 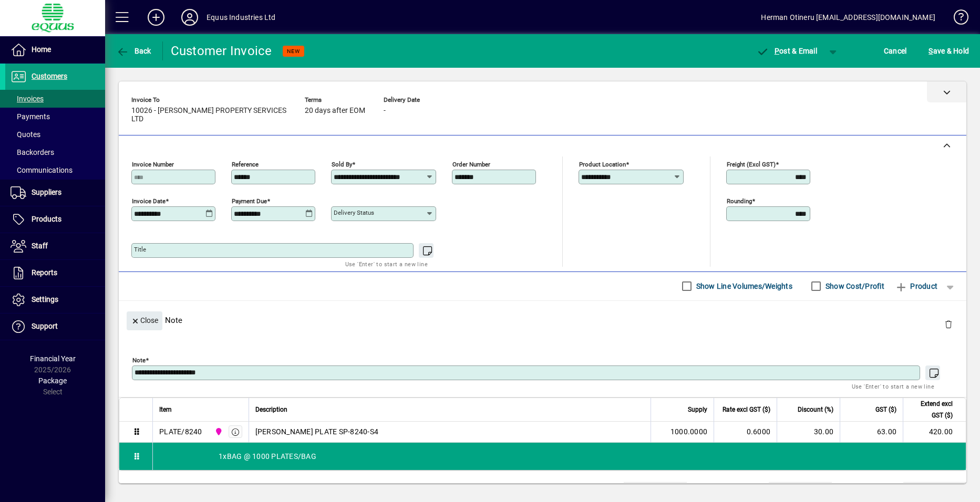 I want to click on span: Discount (%), so click(x=816, y=410).